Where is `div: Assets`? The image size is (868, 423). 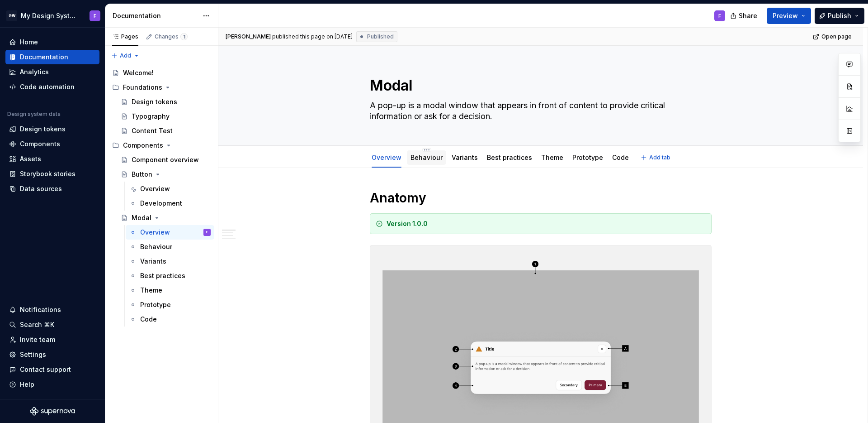 div: Assets is located at coordinates (31, 159).